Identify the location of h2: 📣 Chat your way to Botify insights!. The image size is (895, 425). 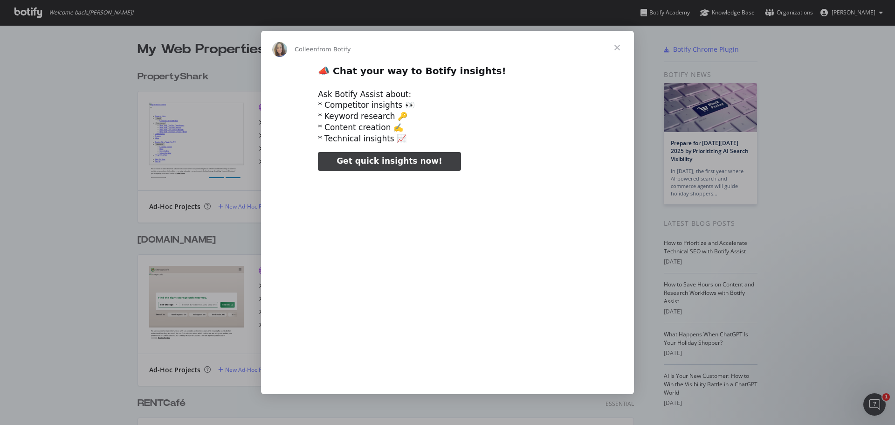
(448, 73).